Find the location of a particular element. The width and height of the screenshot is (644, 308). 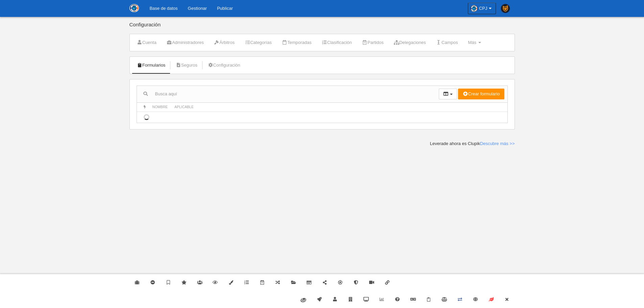

img: fiware.svg is located at coordinates (303, 300).